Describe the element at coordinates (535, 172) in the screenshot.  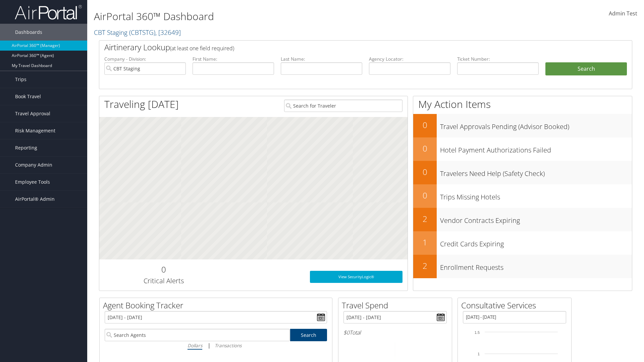
I see `h3: Travelers Need Help (Safety Check)` at that location.